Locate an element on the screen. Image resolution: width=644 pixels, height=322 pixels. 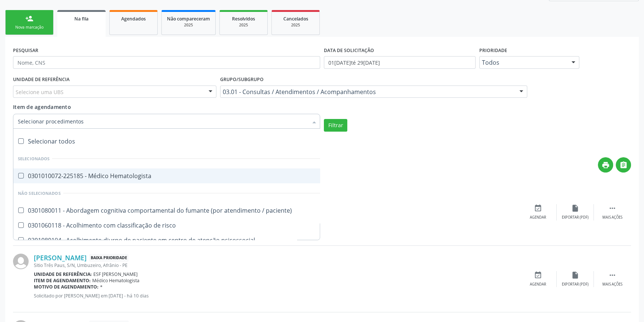
span: Item de agendamento is located at coordinates (42, 107).